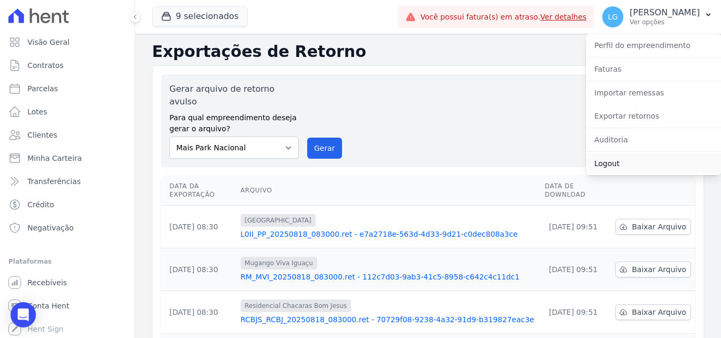 The height and width of the screenshot is (338, 721). What do you see at coordinates (67, 42) in the screenshot?
I see `a: Visão Geral` at bounding box center [67, 42].